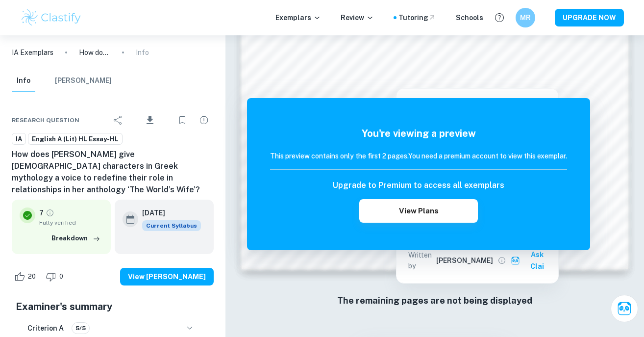 This screenshot has width=644, height=337. What do you see at coordinates (32, 277) in the screenshot?
I see `span: 20` at bounding box center [32, 277].